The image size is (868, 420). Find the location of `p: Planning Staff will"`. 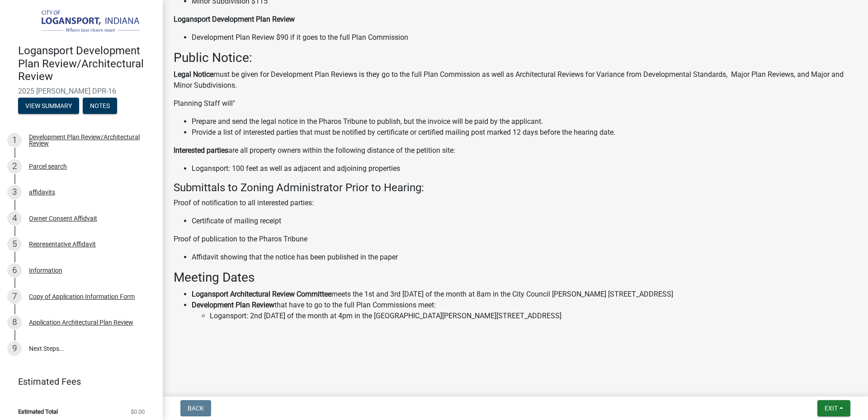

p: Planning Staff will" is located at coordinates (515, 104).